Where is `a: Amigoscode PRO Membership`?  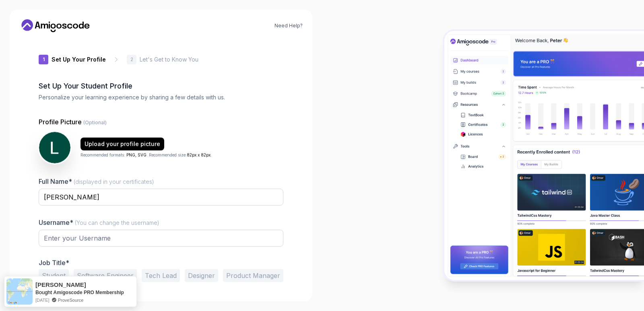 a: Amigoscode PRO Membership is located at coordinates (85, 291).